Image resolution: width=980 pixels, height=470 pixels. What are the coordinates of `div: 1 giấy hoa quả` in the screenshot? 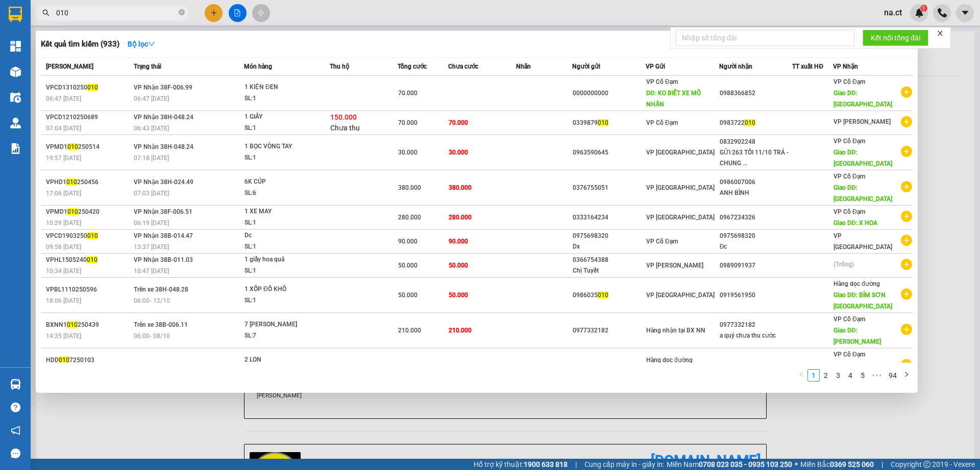 It's located at (283, 260).